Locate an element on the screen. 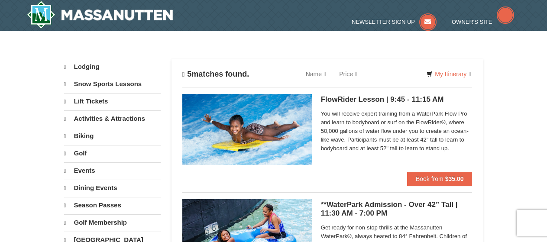 Image resolution: width=547 pixels, height=242 pixels. a: Dining Events is located at coordinates (112, 188).